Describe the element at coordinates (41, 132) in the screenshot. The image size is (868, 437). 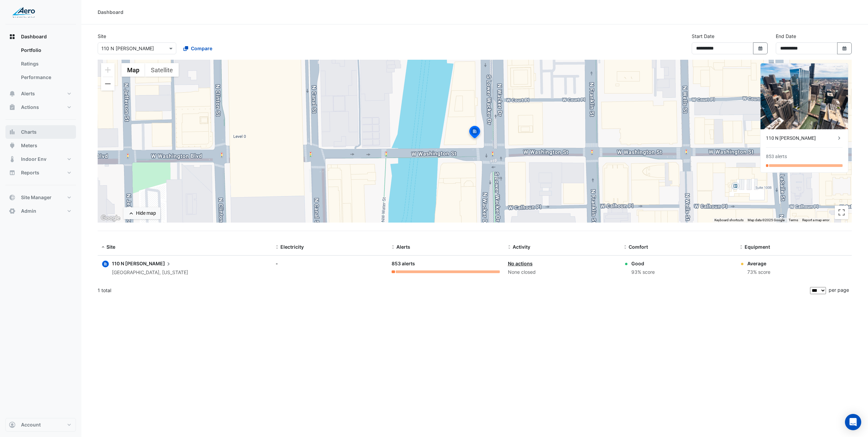
I see `button: Charts` at that location.